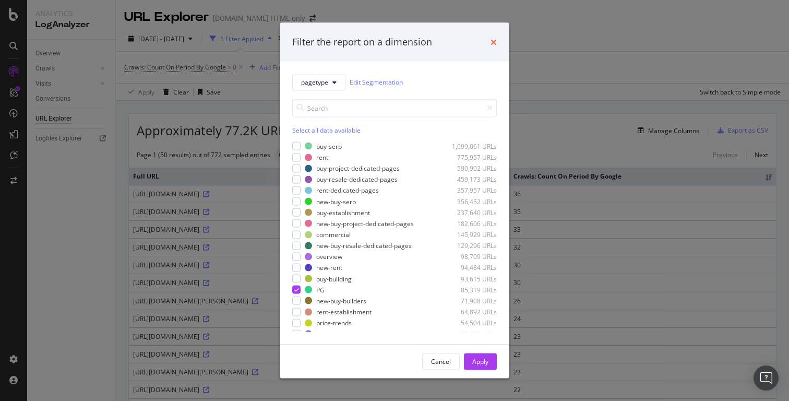 The image size is (789, 401). What do you see at coordinates (471, 322) in the screenshot?
I see `div: 54,504 URLs` at bounding box center [471, 322].